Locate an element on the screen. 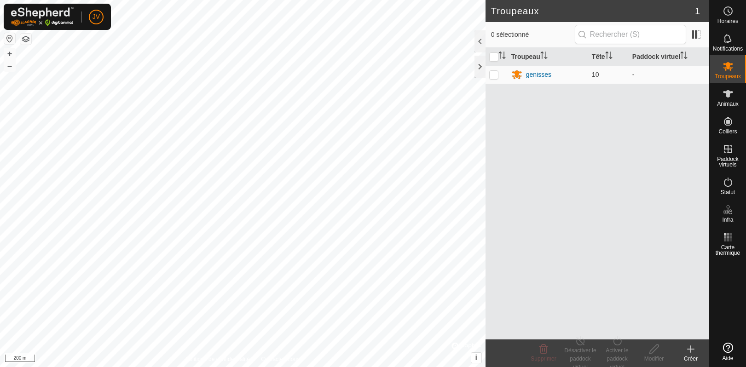  th: Troupeau is located at coordinates (548, 57).